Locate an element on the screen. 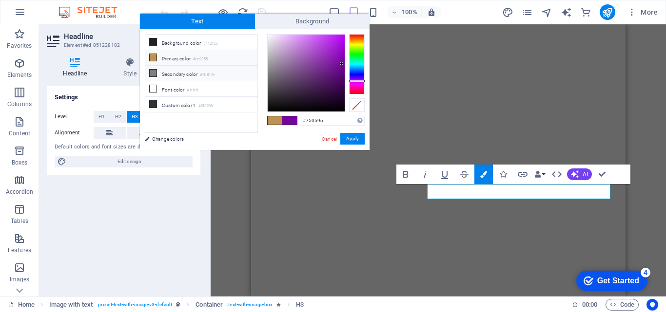  h6: 100% is located at coordinates (409, 12).